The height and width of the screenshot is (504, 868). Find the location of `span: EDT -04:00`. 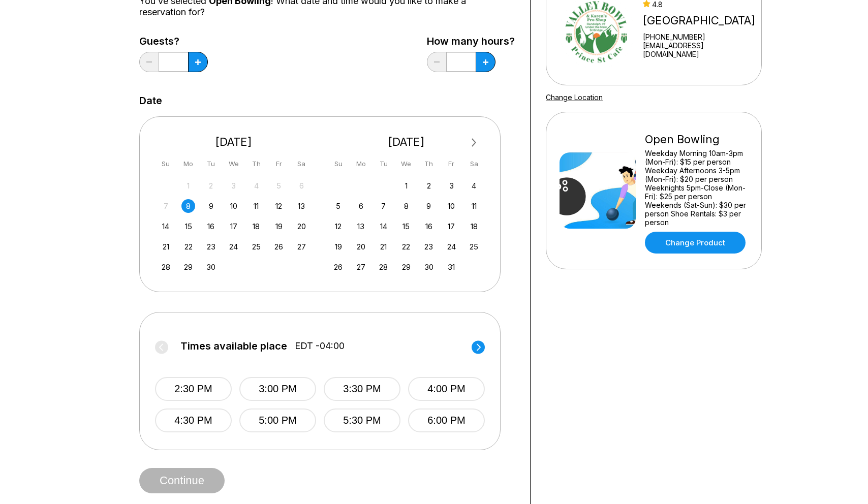

span: EDT -04:00 is located at coordinates (320, 346).